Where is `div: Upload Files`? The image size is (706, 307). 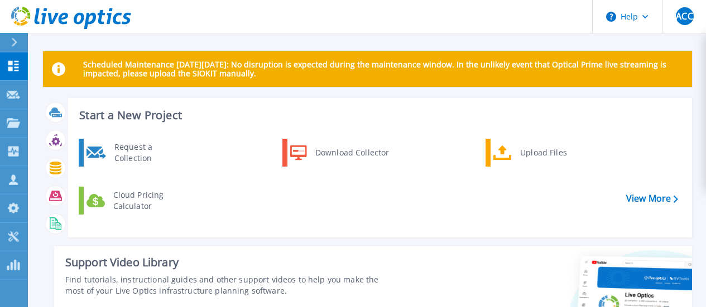
div: Upload Files is located at coordinates (556, 153).